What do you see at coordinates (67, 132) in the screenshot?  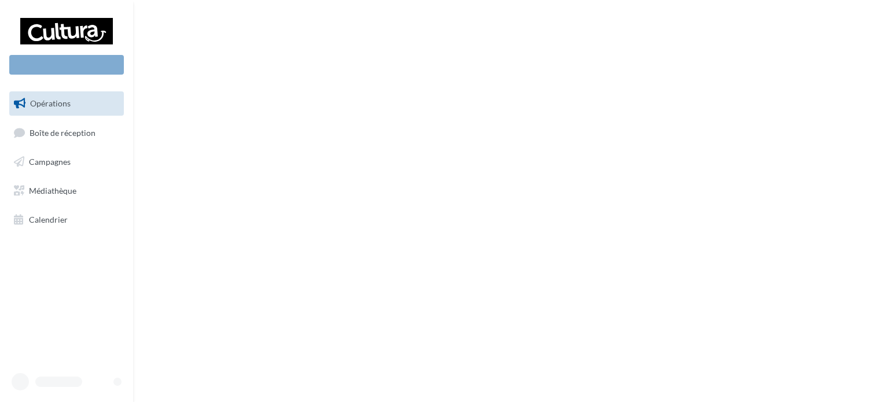 I see `a: Boîte de réception` at bounding box center [67, 132].